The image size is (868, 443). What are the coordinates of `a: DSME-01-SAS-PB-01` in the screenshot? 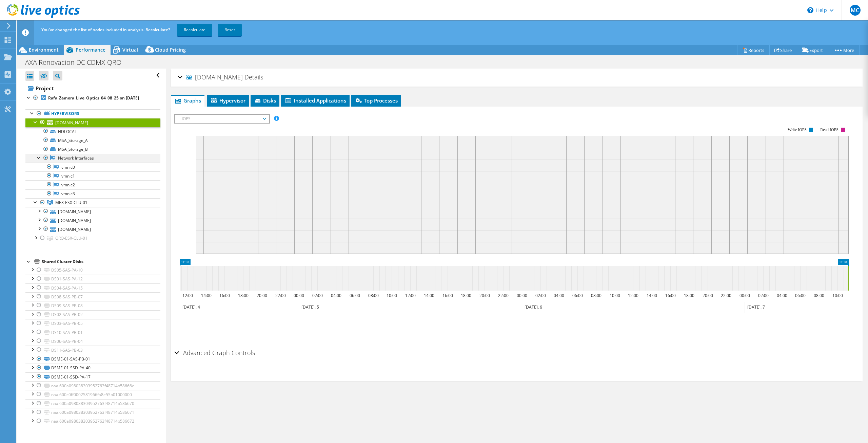 It's located at (93, 359).